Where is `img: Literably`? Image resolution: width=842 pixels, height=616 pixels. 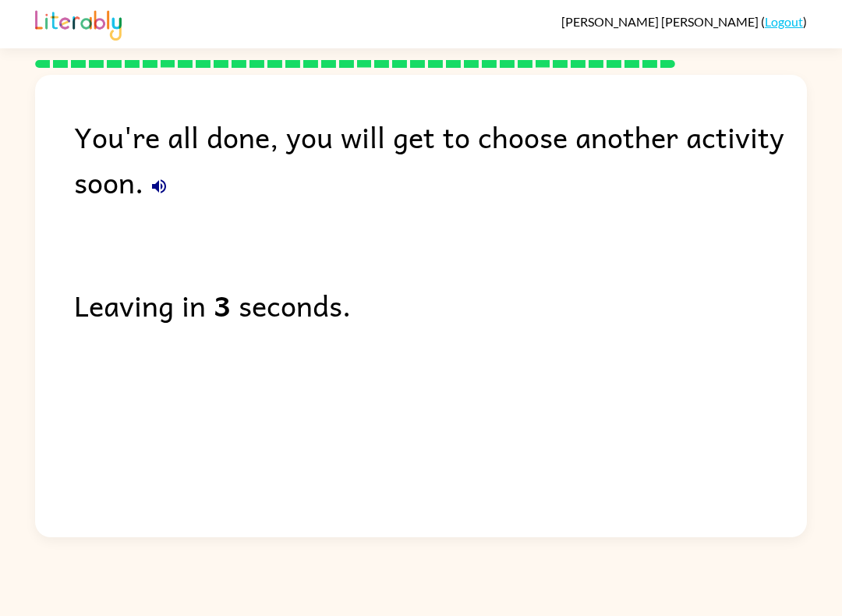
img: Literably is located at coordinates (78, 23).